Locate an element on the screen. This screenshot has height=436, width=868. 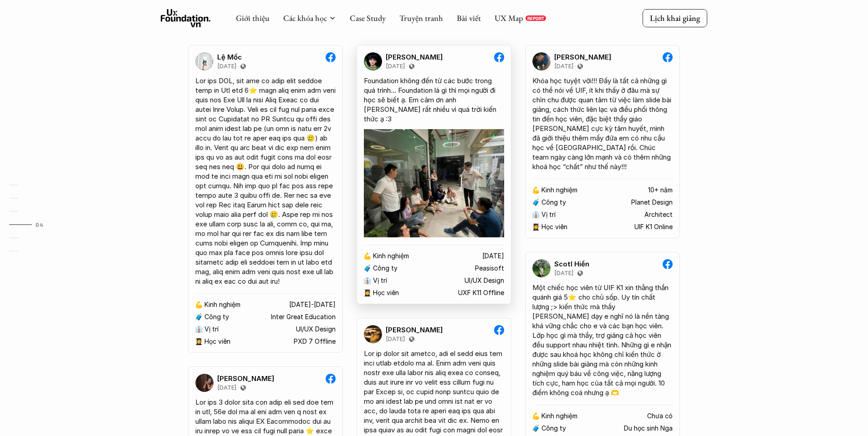
p: Peasisoft is located at coordinates (490, 268).